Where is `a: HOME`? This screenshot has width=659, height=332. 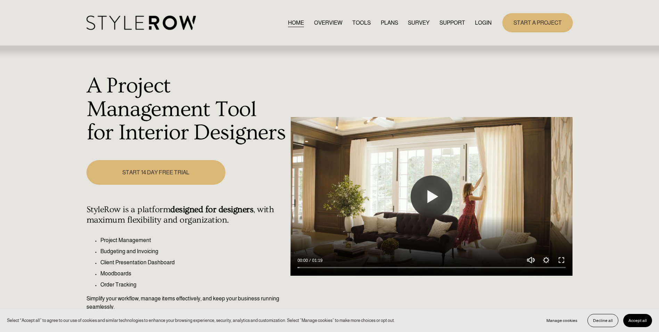
a: HOME is located at coordinates (296, 23).